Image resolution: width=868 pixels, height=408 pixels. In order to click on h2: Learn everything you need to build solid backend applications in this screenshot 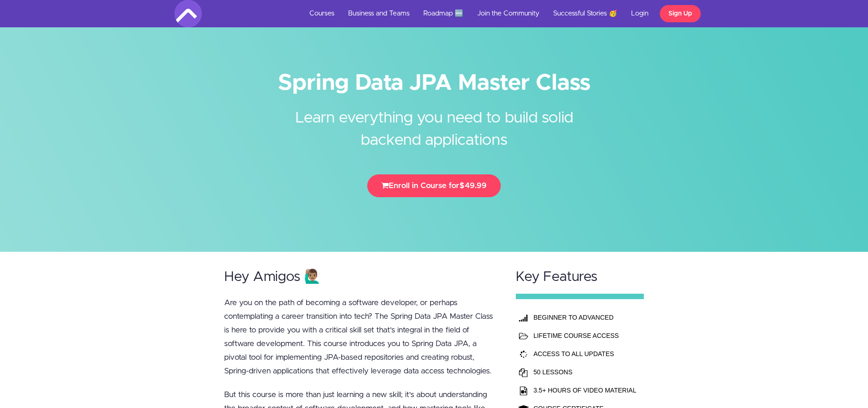, I will do `click(434, 123)`.